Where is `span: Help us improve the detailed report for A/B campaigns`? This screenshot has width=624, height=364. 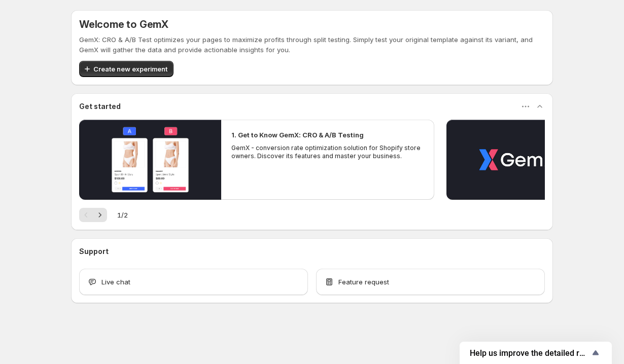 span: Help us improve the detailed report for A/B campaigns is located at coordinates (529, 353).